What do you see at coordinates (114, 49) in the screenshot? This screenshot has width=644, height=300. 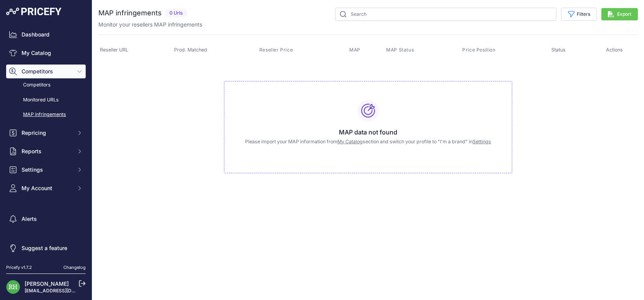 I see `span: Reseller URL` at bounding box center [114, 49].